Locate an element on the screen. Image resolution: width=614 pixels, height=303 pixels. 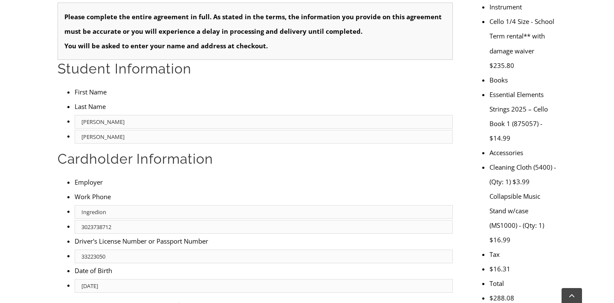
li: Employer is located at coordinates (264, 182).